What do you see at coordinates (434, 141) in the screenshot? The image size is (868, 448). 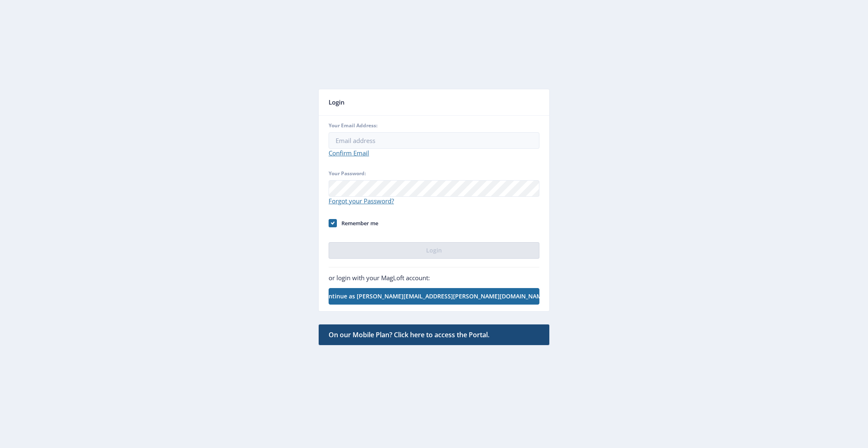 I see `input: Email address` at bounding box center [434, 141].